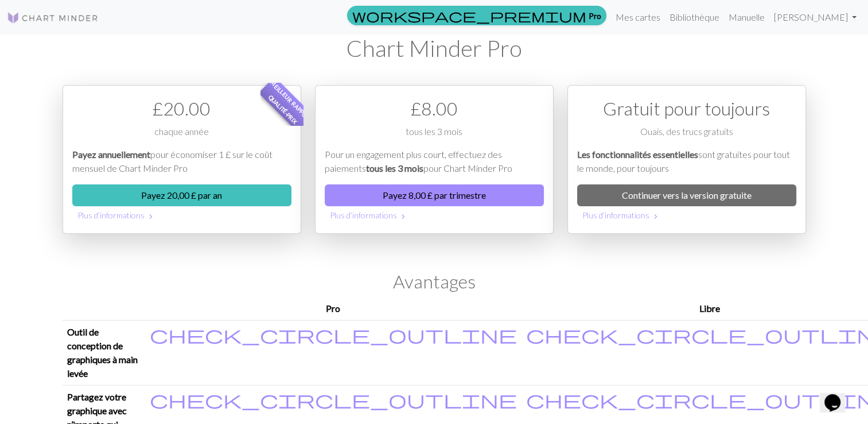  Describe the element at coordinates (687, 162) in the screenshot. I see `p: sont gratuites pour tout le monde, pour toujours` at that location.